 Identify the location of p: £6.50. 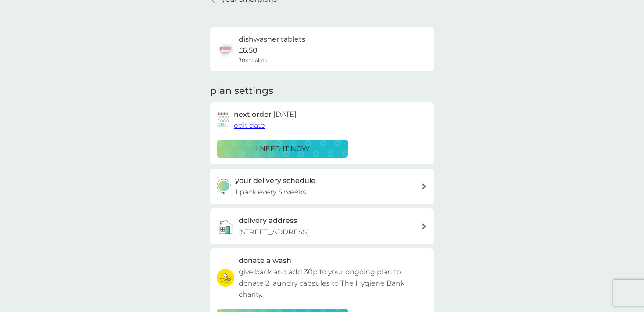
(248, 50).